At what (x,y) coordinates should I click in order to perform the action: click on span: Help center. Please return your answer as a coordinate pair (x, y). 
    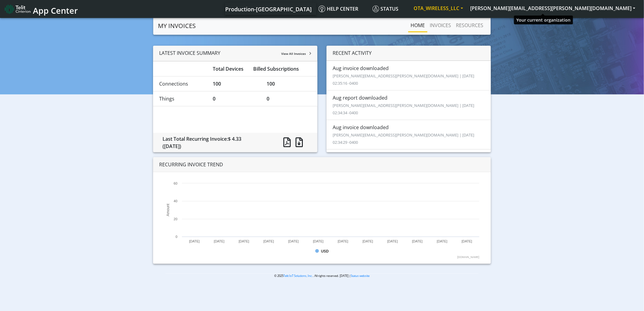
    Looking at the image, I should click on (338, 9).